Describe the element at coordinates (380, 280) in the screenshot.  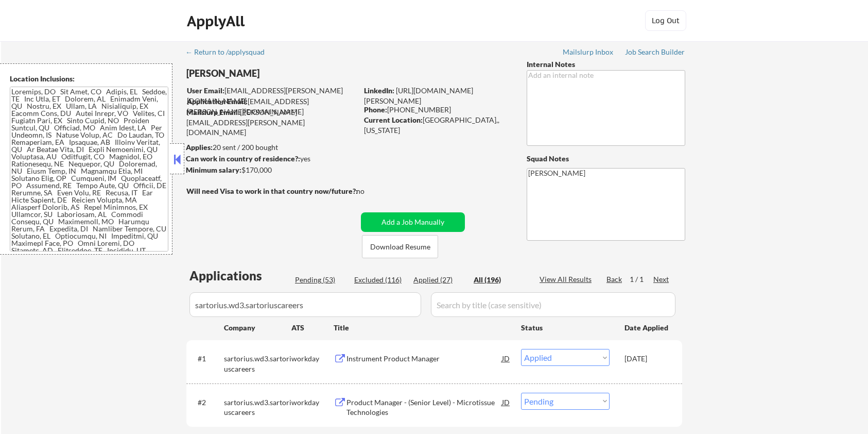
I see `div: Excluded (116)` at that location.